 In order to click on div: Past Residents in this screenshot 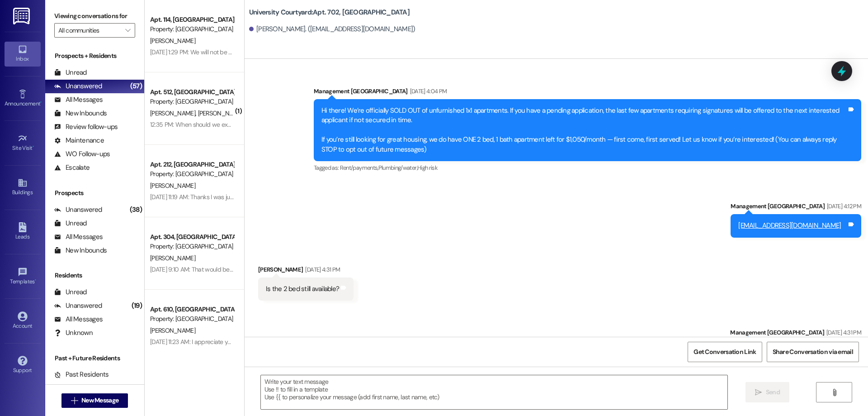, I will do `click(82, 374)`.